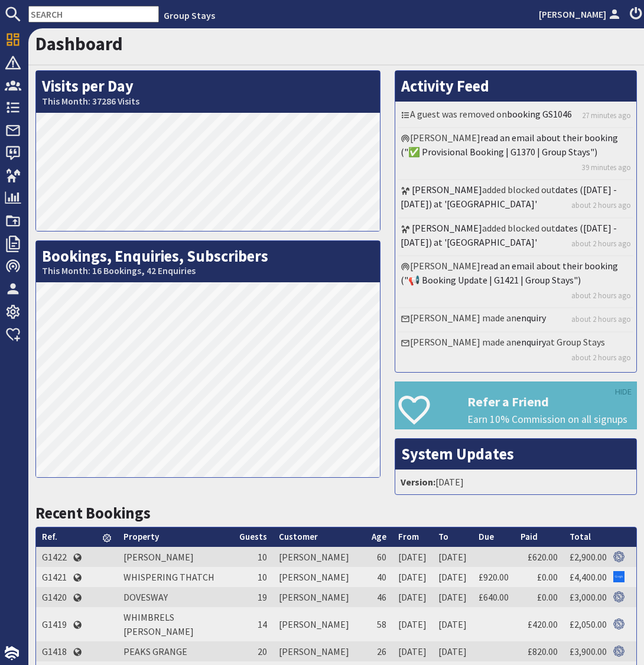  Describe the element at coordinates (55, 577) in the screenshot. I see `td: G1421` at that location.